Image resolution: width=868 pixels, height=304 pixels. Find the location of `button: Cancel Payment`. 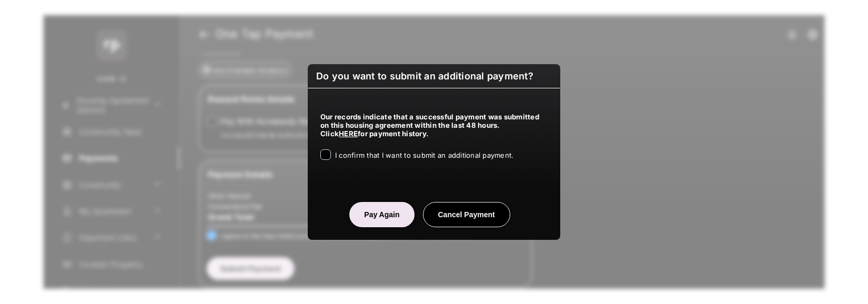

button: Cancel Payment is located at coordinates (467, 214).